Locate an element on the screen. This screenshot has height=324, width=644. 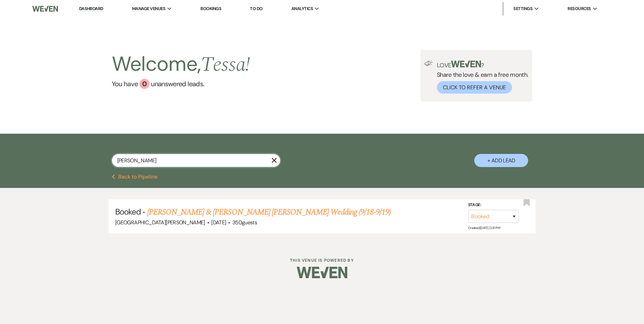
span: Booked is located at coordinates (128, 211).